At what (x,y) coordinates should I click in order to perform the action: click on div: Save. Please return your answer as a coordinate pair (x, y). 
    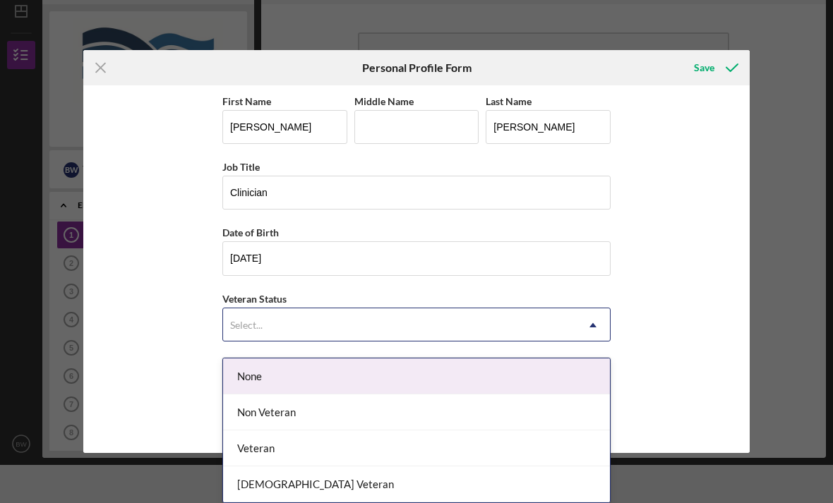
    Looking at the image, I should click on (704, 68).